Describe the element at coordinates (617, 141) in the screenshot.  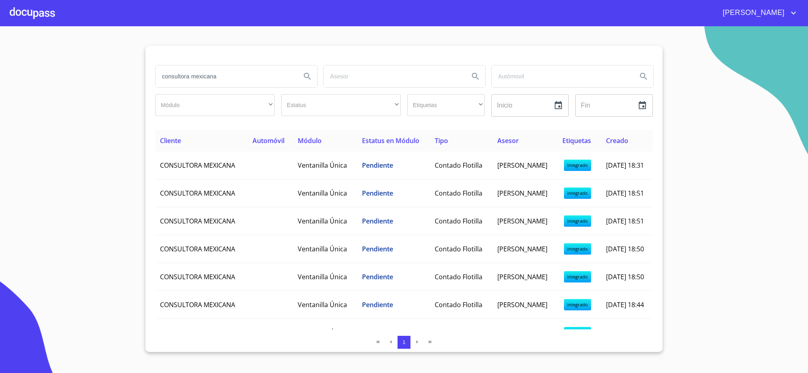
I see `span: Creado` at that location.